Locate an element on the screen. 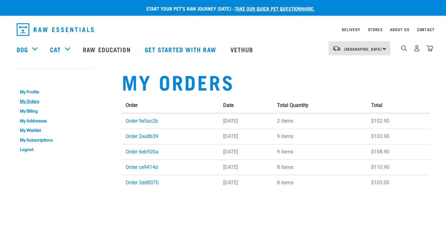  td: $110.90 is located at coordinates (399, 167).